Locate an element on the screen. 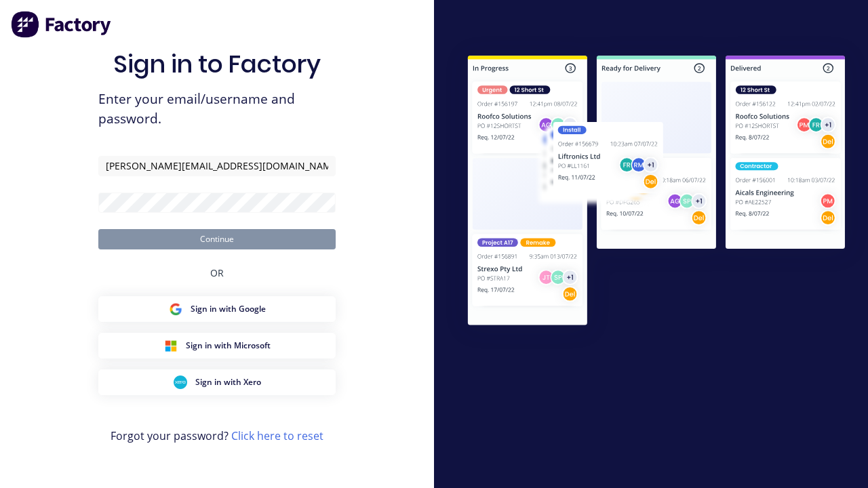 This screenshot has width=868, height=488. button: Xero Sign inSign in with Xero is located at coordinates (217, 382).